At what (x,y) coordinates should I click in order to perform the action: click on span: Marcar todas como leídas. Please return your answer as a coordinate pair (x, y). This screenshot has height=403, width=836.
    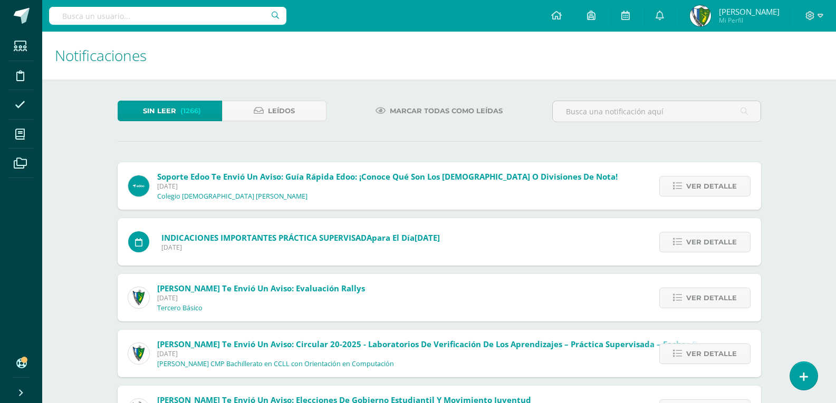
    Looking at the image, I should click on (446, 111).